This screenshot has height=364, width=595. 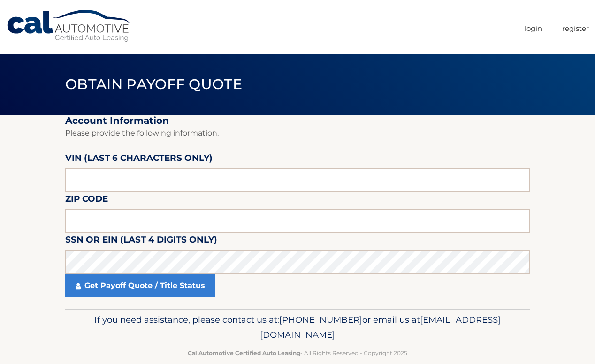 I want to click on label: SSN or EIN (last 4 digits only), so click(x=141, y=241).